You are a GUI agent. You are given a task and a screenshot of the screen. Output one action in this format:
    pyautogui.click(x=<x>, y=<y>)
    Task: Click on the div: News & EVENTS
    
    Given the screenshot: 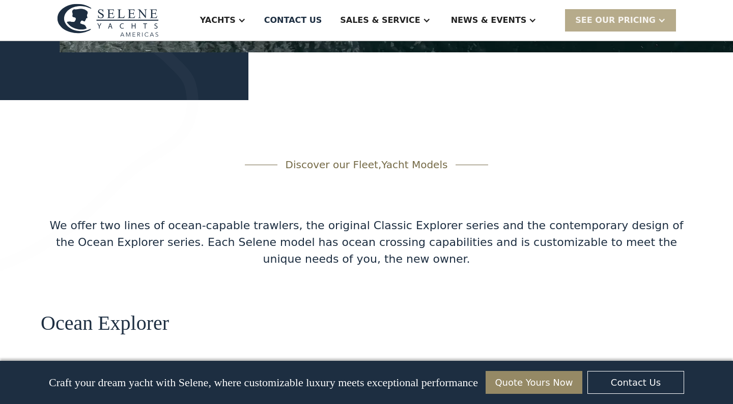 What is the action you would take?
    pyautogui.click(x=488, y=20)
    